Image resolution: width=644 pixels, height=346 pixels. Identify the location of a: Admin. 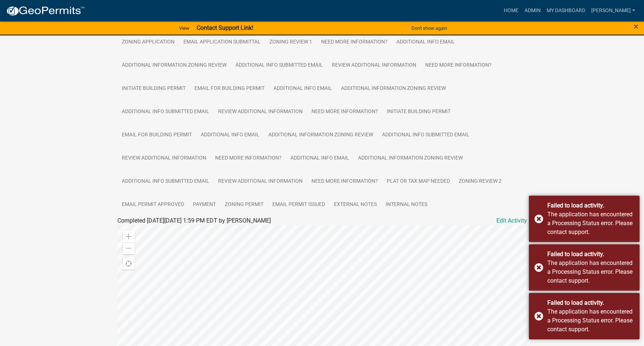
(532, 11).